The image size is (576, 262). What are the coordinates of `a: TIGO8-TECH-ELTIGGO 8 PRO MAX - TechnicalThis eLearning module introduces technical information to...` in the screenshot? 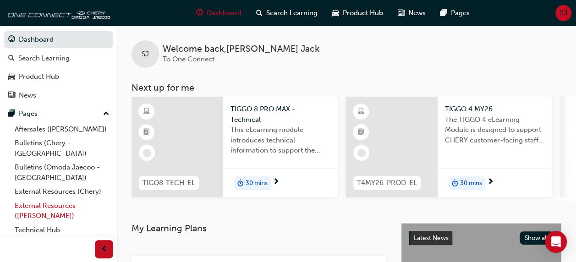 It's located at (235, 147).